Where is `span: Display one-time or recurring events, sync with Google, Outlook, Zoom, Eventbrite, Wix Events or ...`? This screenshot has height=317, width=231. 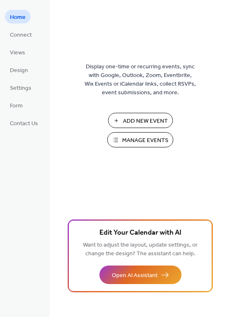 span: Display one-time or recurring events, sync with Google, Outlook, Zoom, Eventbrite, Wix Events or ... is located at coordinates (140, 80).